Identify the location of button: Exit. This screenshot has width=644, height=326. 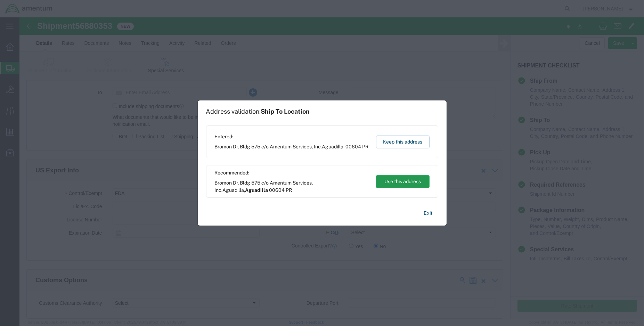
(428, 213).